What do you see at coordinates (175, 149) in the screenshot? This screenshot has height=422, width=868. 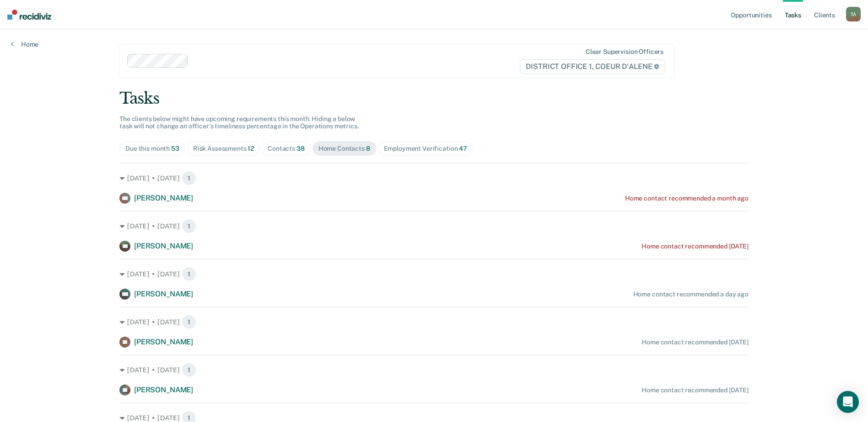 I see `span: 53` at bounding box center [175, 149].